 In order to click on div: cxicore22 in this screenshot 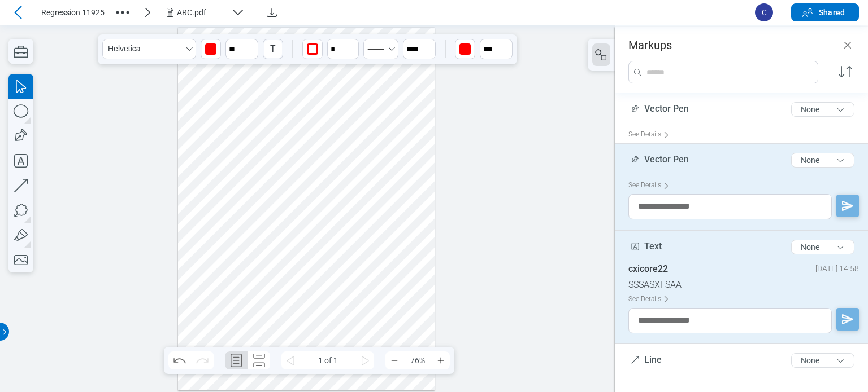, I will do `click(648, 269)`.